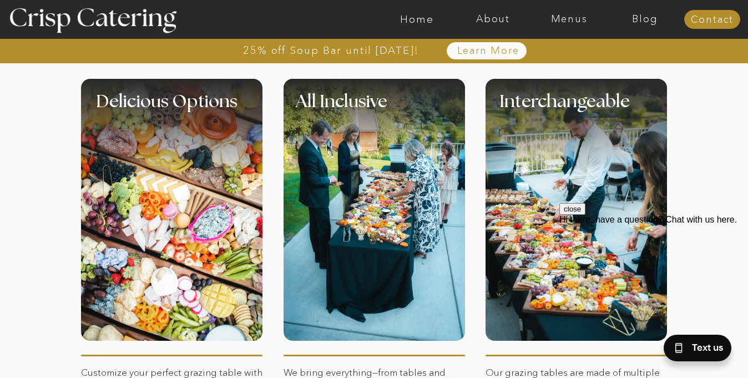 The height and width of the screenshot is (378, 748). I want to click on nav: Menus, so click(569, 19).